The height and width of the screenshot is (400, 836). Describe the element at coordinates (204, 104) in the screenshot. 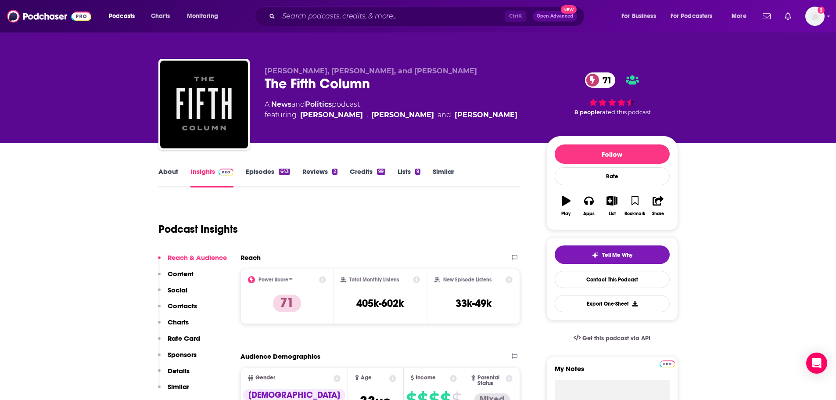

I see `img: The Fifth Column` at that location.